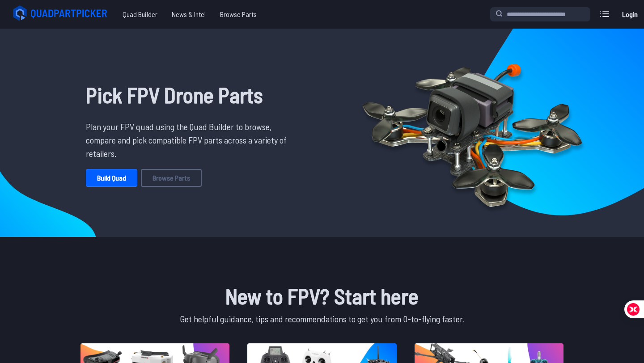 This screenshot has width=644, height=363. Describe the element at coordinates (630, 14) in the screenshot. I see `a: Login` at that location.